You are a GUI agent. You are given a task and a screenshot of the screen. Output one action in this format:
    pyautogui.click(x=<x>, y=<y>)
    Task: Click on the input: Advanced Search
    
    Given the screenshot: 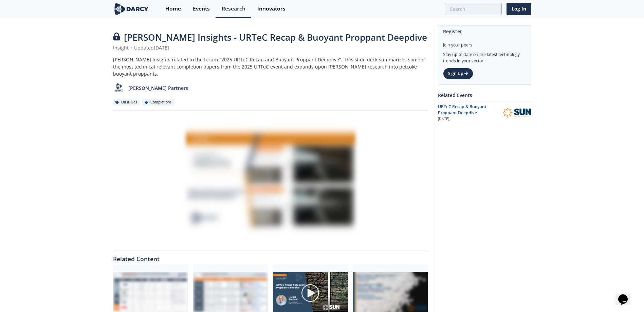 What is the action you would take?
    pyautogui.click(x=473, y=9)
    